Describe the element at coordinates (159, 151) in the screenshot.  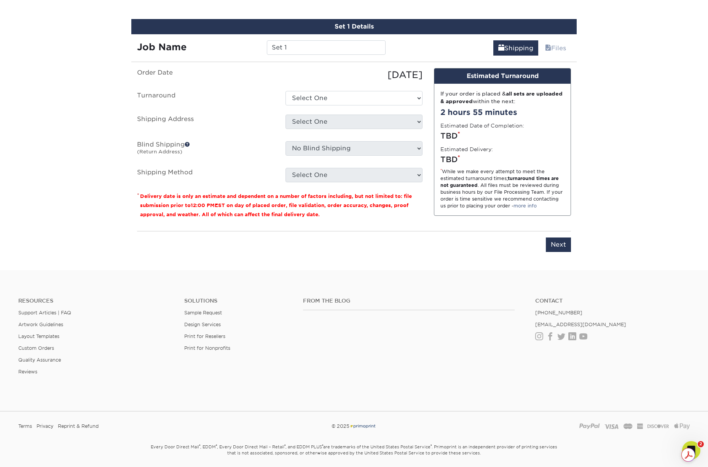
I see `small: (Return Address)` at that location.